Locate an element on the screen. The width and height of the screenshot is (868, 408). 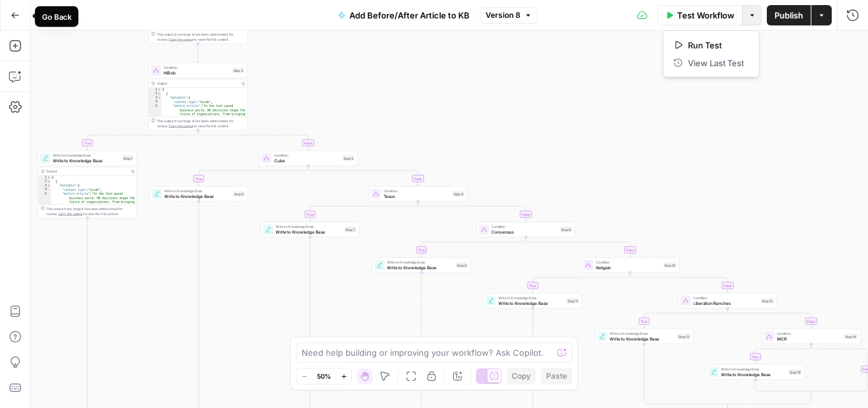
span: Copy is located at coordinates (521, 376).